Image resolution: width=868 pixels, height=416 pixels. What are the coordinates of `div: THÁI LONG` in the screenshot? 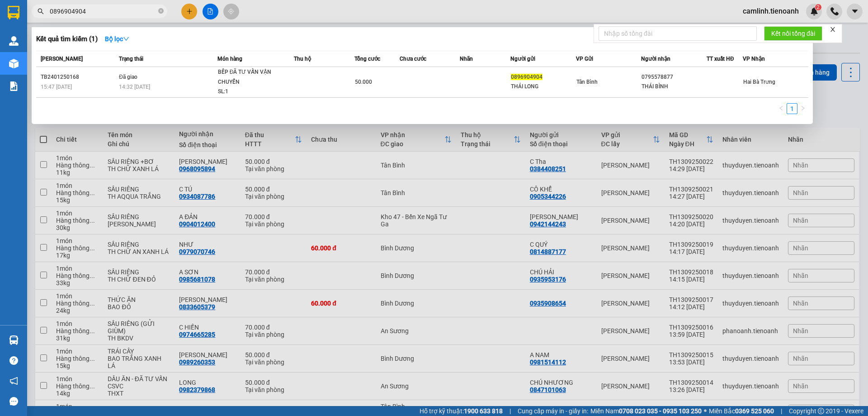 It's located at (543, 87).